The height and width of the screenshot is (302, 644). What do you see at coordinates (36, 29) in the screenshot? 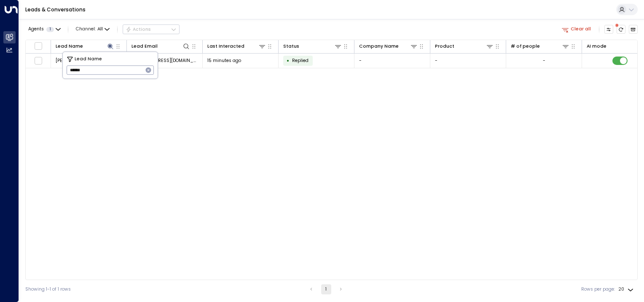
I see `span: Agents` at bounding box center [36, 29].